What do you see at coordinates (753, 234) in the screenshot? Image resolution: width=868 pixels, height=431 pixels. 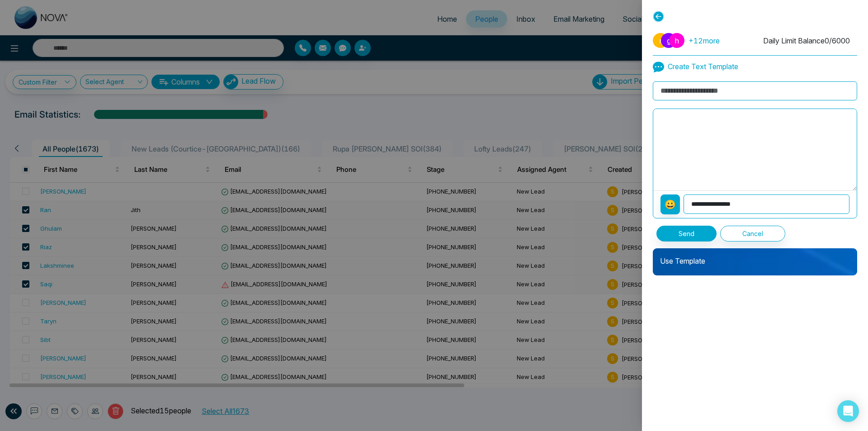 I see `button: Cancel` at bounding box center [753, 234].